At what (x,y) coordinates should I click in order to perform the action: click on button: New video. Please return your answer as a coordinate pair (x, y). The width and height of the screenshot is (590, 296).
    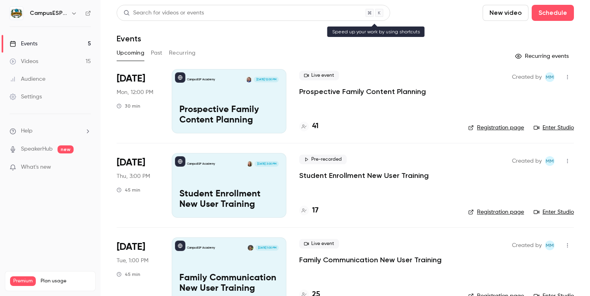
    Looking at the image, I should click on (505, 13).